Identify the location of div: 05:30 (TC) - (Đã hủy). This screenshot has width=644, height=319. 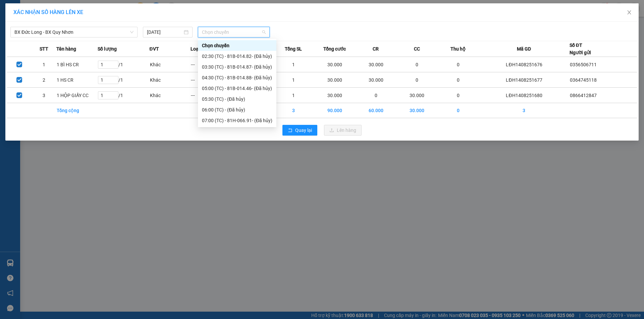
(237, 99).